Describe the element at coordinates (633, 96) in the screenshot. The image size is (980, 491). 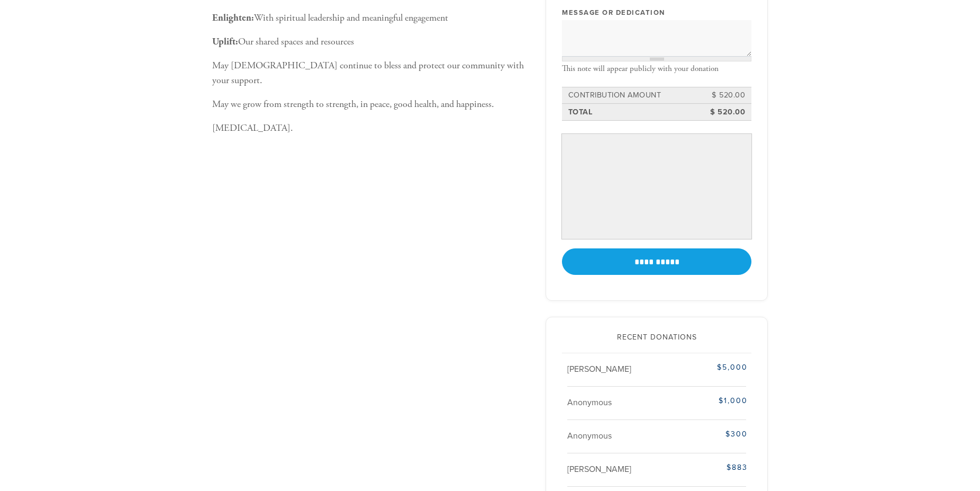
I see `td: Contribution Amount` at that location.